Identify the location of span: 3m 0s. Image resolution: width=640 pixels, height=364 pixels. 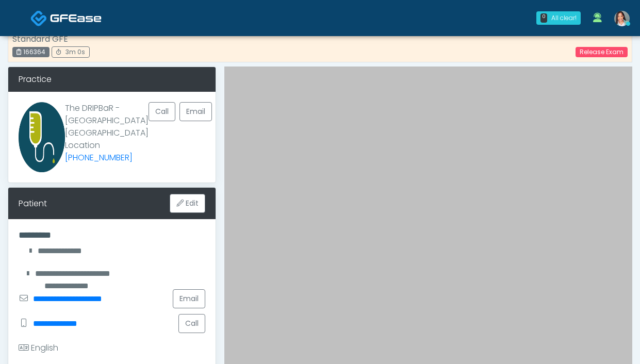
(75, 51).